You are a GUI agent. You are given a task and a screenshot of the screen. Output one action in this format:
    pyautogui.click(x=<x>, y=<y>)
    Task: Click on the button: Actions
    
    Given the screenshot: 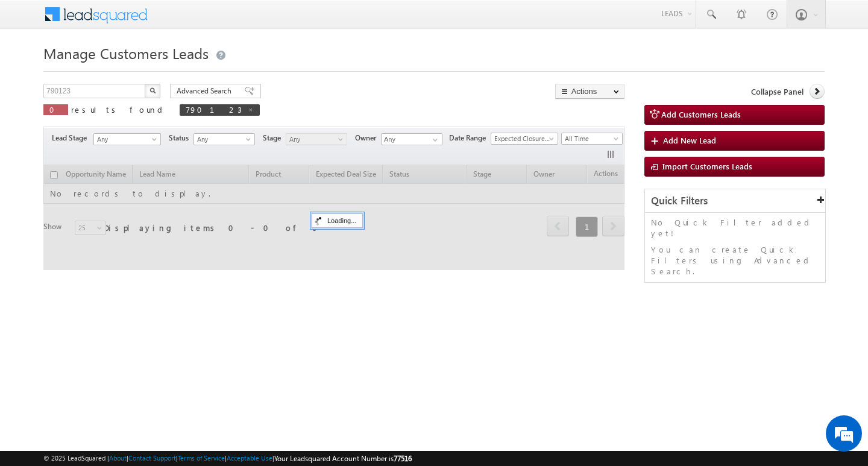 What is the action you would take?
    pyautogui.click(x=589, y=91)
    